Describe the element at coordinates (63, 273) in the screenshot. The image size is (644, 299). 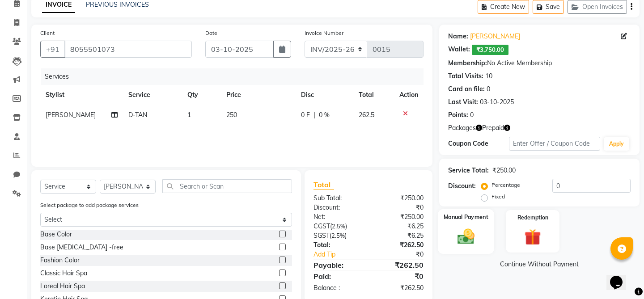
I see `div: Classic Hair Spa` at that location.